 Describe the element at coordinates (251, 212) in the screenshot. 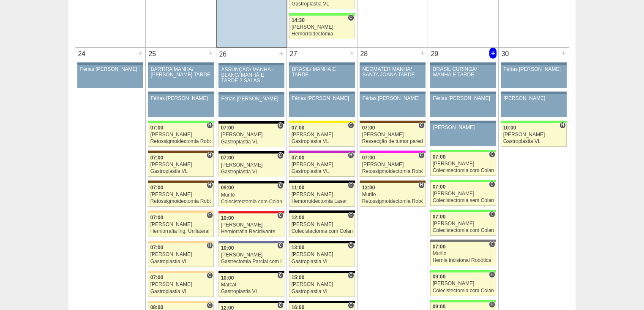

I see `div: Key: Assunção` at that location.